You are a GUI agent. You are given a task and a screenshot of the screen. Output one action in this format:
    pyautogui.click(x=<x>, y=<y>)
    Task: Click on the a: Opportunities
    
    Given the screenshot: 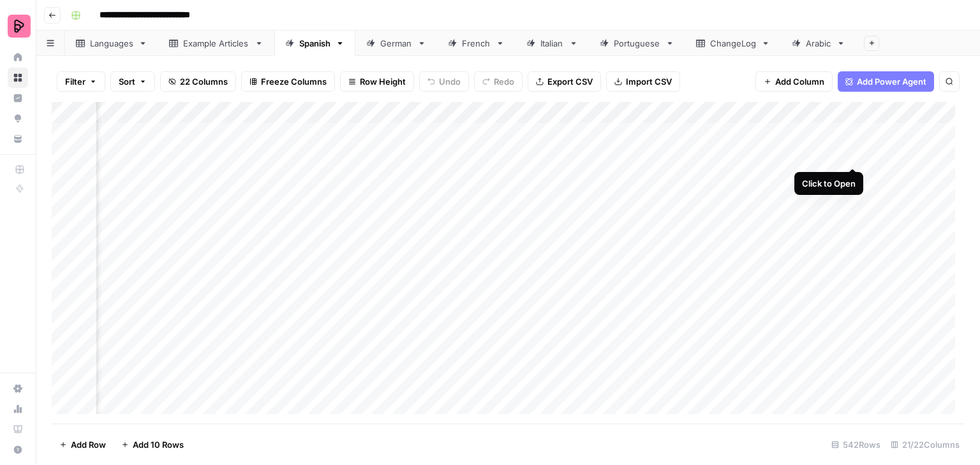 What is the action you would take?
    pyautogui.click(x=18, y=118)
    